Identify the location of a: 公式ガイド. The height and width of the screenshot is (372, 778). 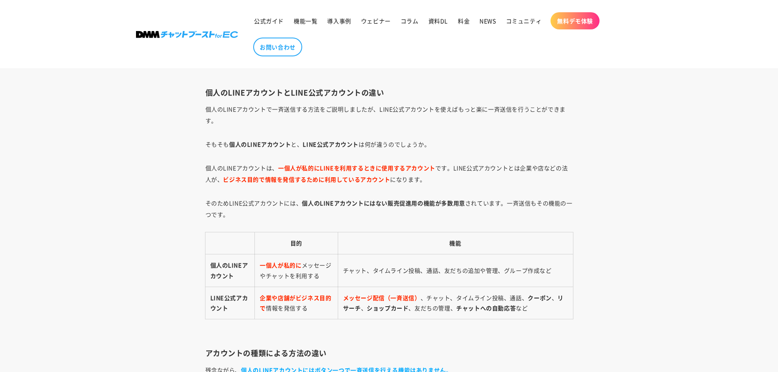
(269, 21).